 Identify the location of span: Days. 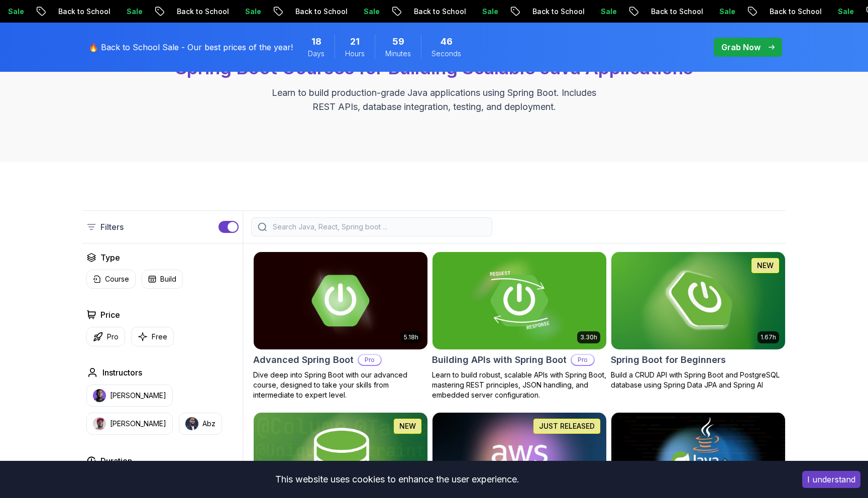
(316, 53).